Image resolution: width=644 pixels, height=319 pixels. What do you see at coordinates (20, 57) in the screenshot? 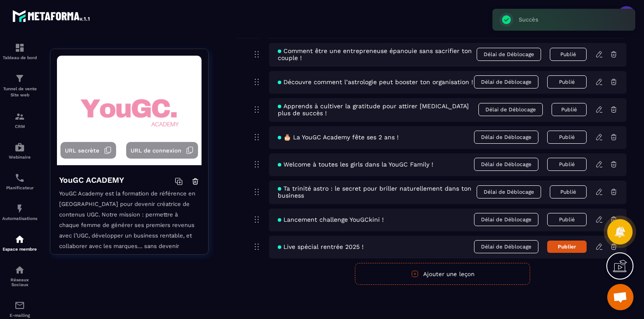
I see `p: Tableau de bord` at bounding box center [20, 57].